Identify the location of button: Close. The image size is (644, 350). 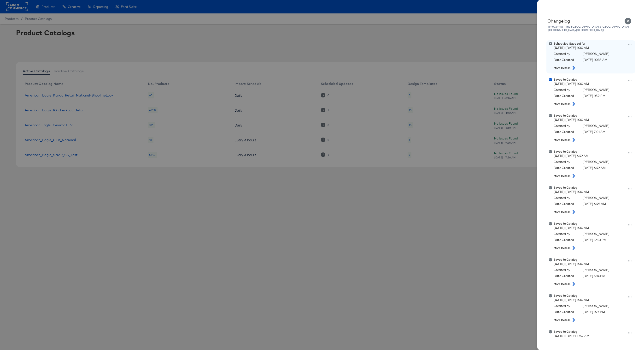
(628, 21).